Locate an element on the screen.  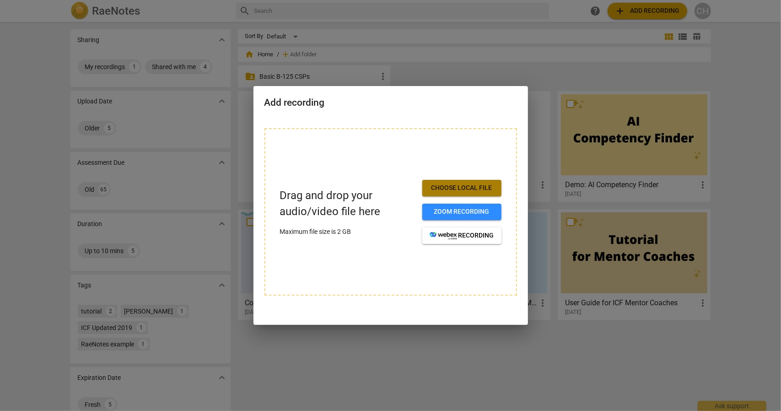
span: Zoom recording is located at coordinates (462, 212).